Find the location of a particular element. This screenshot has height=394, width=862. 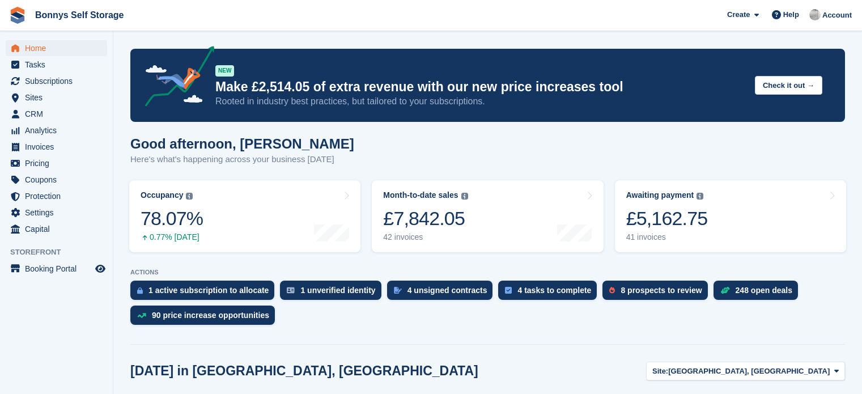

a: Bonnys Self Storage is located at coordinates (79, 15).